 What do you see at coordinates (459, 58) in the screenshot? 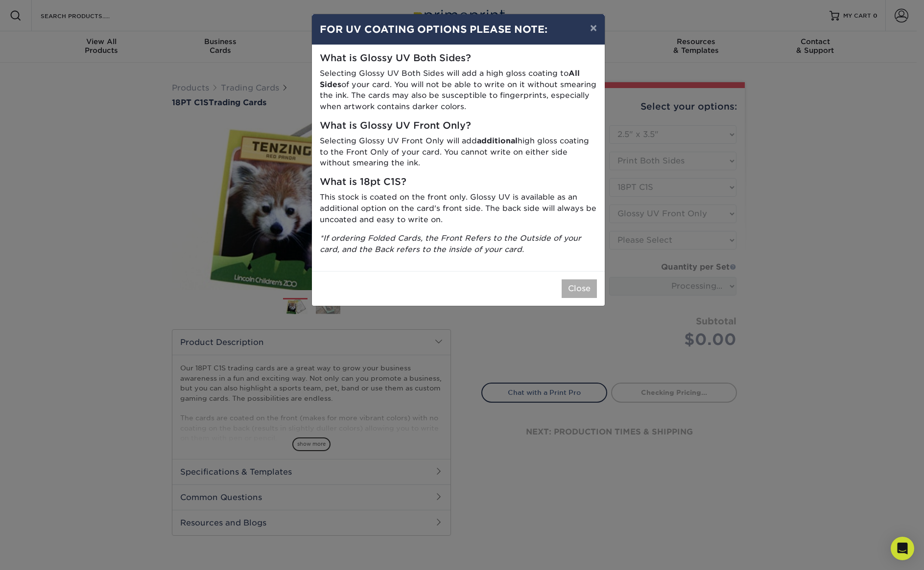
I see `h5: What is Glossy UV Both Sides?` at bounding box center [459, 58].